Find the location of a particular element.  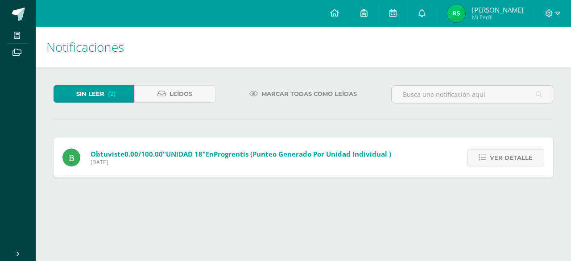

span: Obtuviste en is located at coordinates (241, 154).